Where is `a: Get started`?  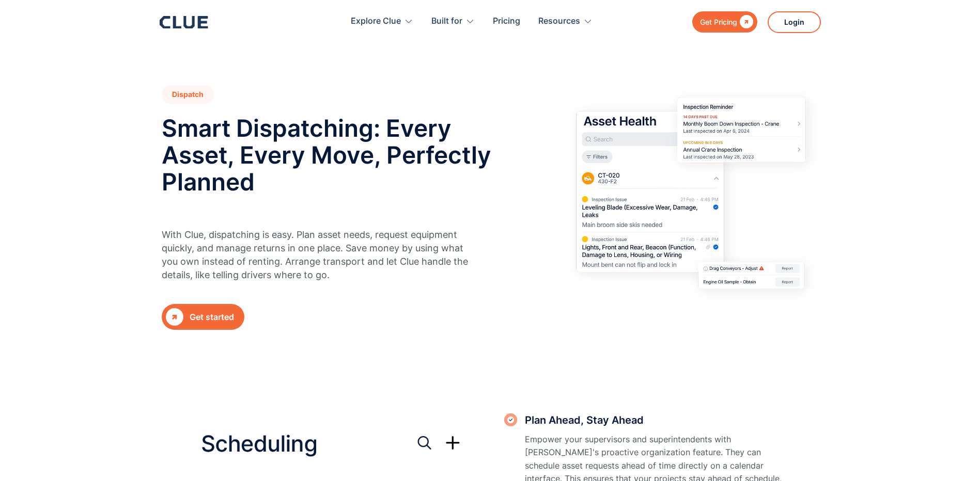 a: Get started is located at coordinates (203, 317).